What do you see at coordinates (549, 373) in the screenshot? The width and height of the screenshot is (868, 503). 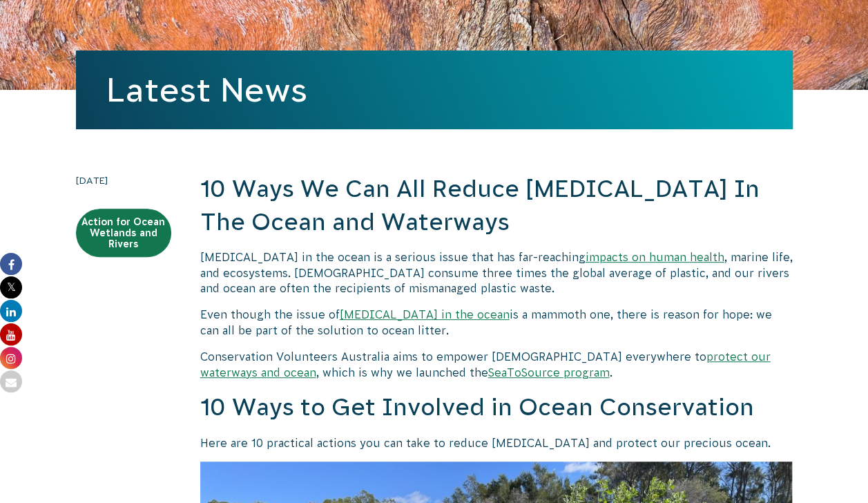 I see `a: SeaToSource program` at bounding box center [549, 373].